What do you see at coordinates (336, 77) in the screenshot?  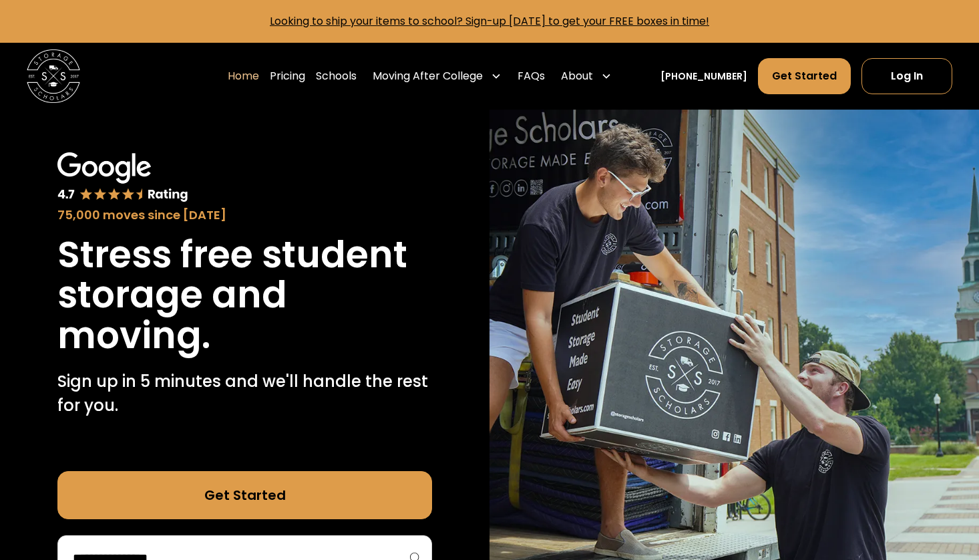 I see `a: Schools` at bounding box center [336, 77].